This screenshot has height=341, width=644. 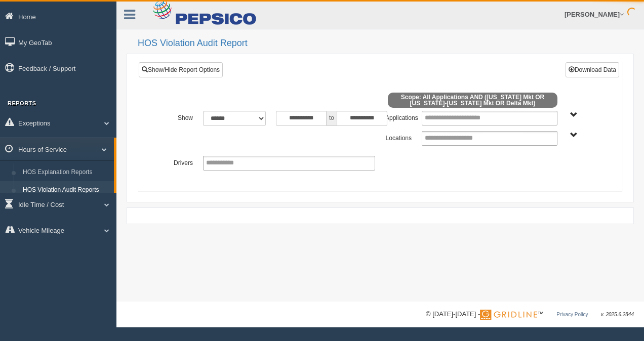 What do you see at coordinates (572, 314) in the screenshot?
I see `a: Privacy Policy` at bounding box center [572, 314].